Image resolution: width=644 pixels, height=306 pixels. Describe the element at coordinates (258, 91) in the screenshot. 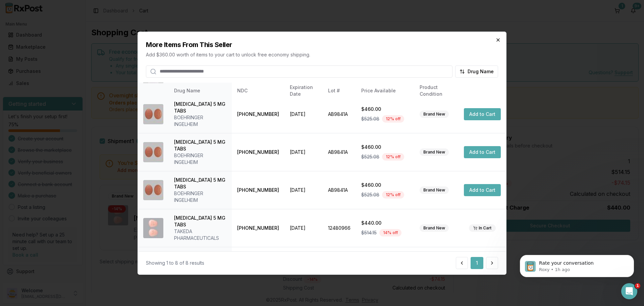

I see `th: NDC` at that location.